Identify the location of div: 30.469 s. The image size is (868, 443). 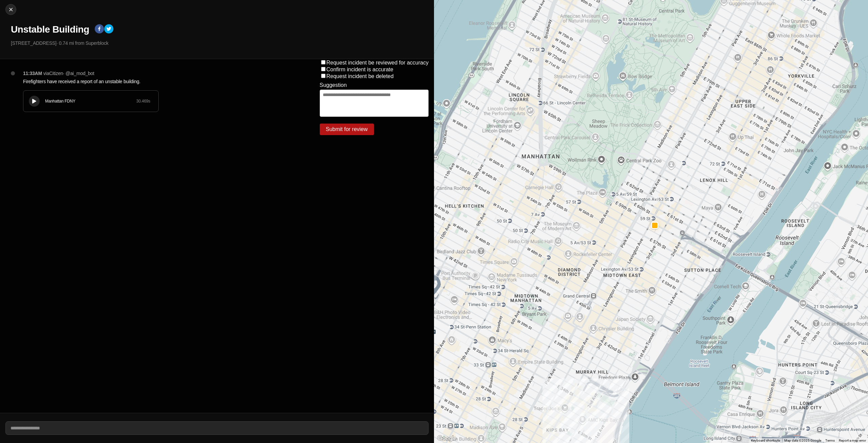
(143, 101).